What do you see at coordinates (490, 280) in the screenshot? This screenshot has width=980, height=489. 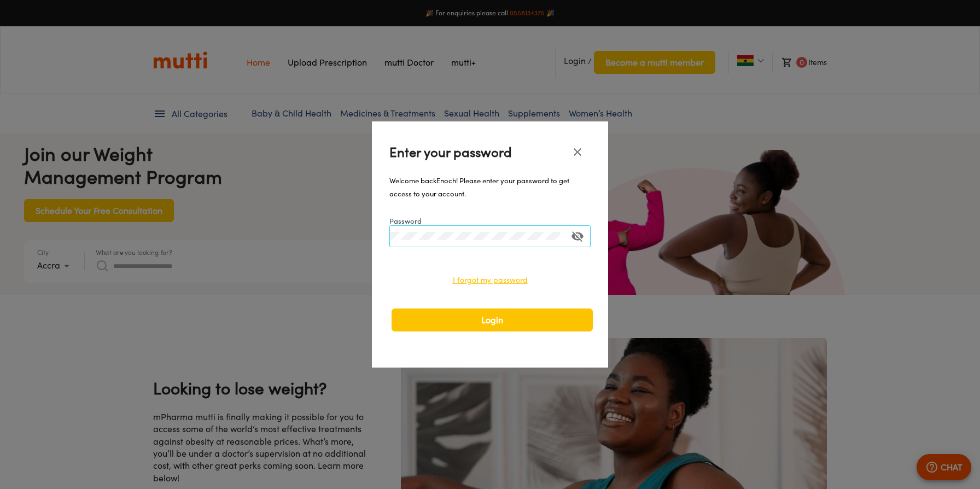 I see `span: I forgot my password` at bounding box center [490, 280].